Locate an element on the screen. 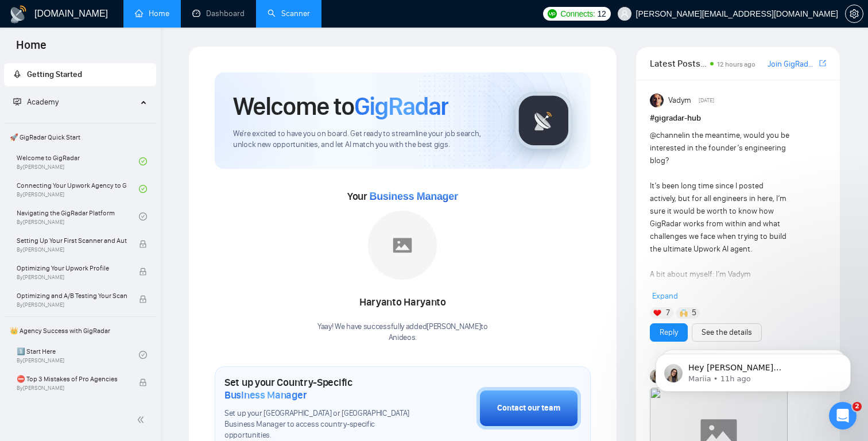  span: Your is located at coordinates (402, 197).